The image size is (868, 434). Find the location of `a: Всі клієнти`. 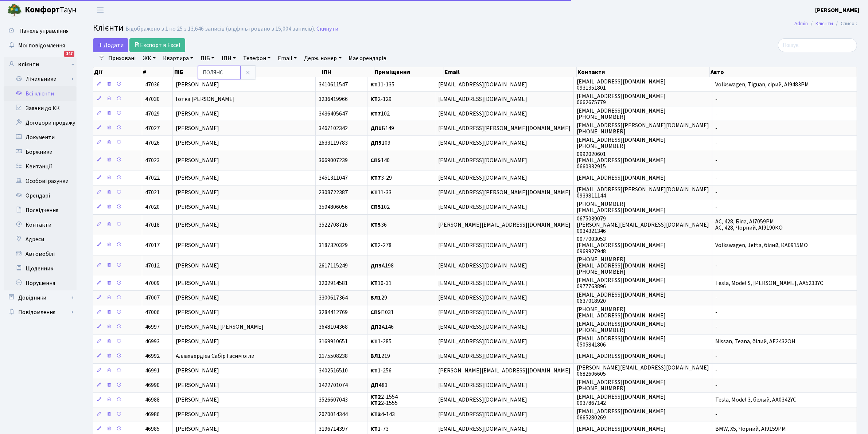

a: Всі клієнти is located at coordinates (40, 93).